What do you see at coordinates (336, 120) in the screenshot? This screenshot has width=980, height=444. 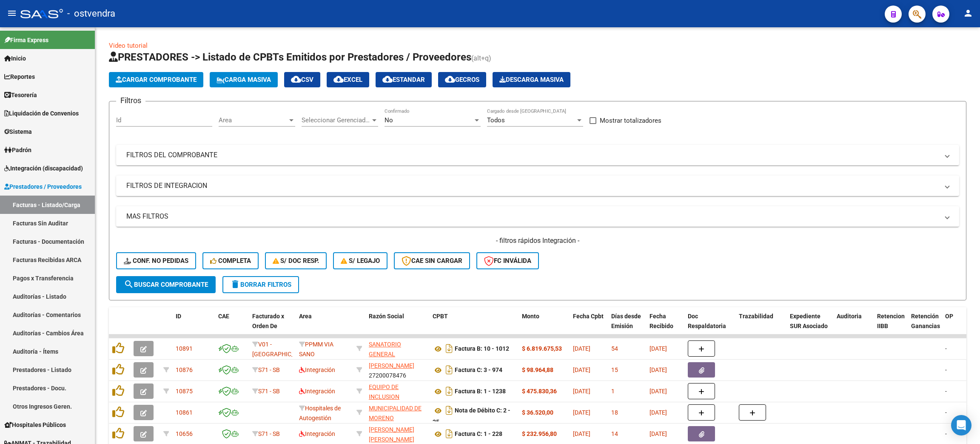 I see `span: Seleccionar Gerenciador` at bounding box center [336, 120].